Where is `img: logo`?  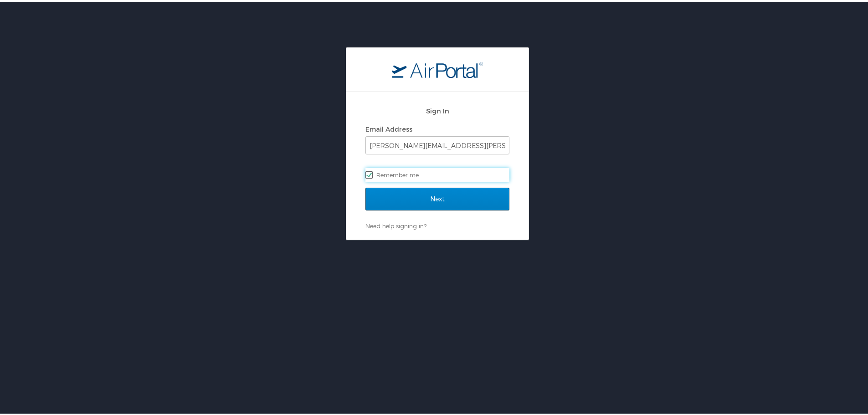
img: logo is located at coordinates (437, 68).